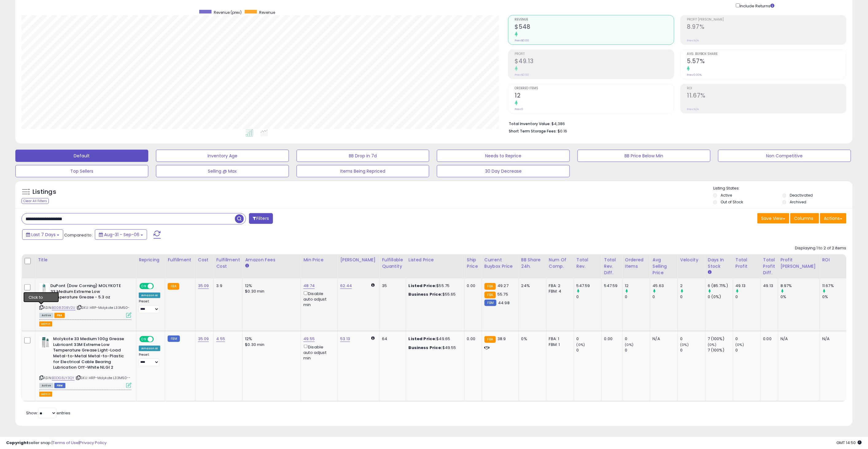 This screenshot has height=449, width=868. I want to click on div: Ship Price, so click(473, 263).